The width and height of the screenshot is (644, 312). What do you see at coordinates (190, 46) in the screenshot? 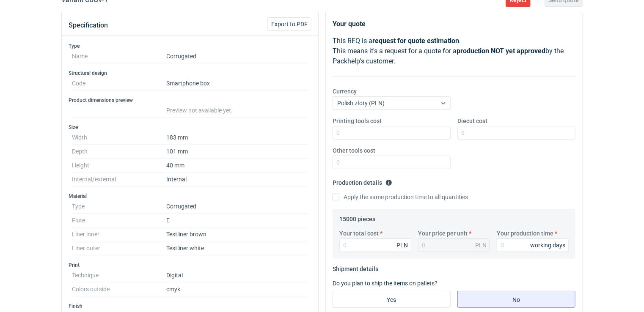
I see `h3: Type` at bounding box center [190, 46].